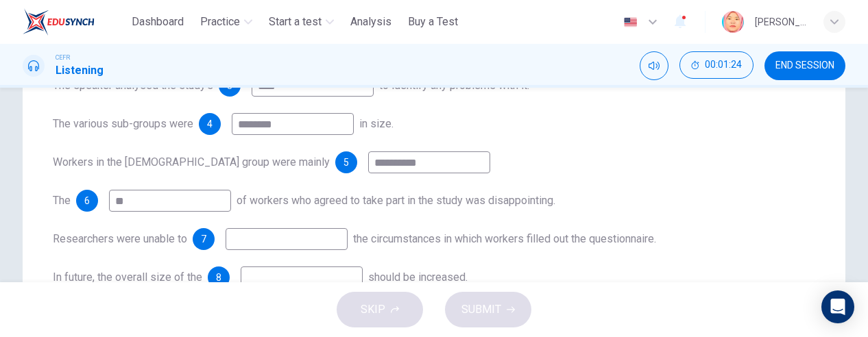  I want to click on span: The various sub-groups were, so click(123, 124).